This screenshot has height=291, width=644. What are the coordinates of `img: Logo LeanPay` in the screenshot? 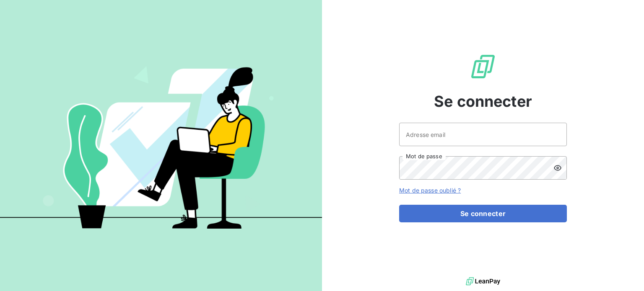 It's located at (483, 67).